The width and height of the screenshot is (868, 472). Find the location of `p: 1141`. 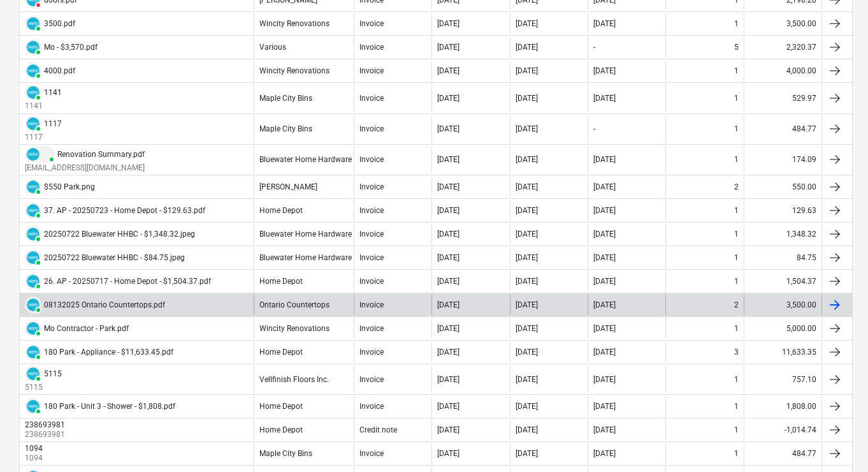

p: 1141 is located at coordinates (44, 106).